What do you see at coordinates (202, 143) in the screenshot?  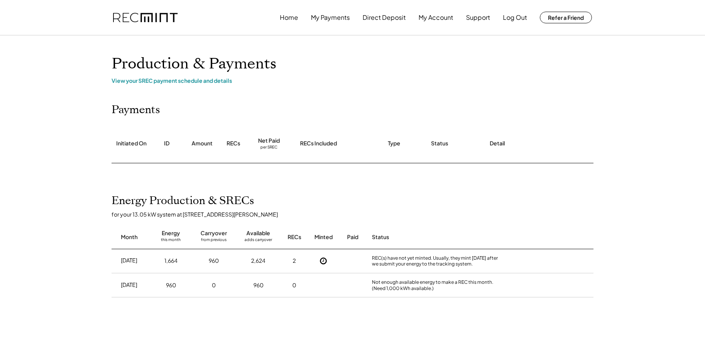 I see `div: Amount` at bounding box center [202, 143].